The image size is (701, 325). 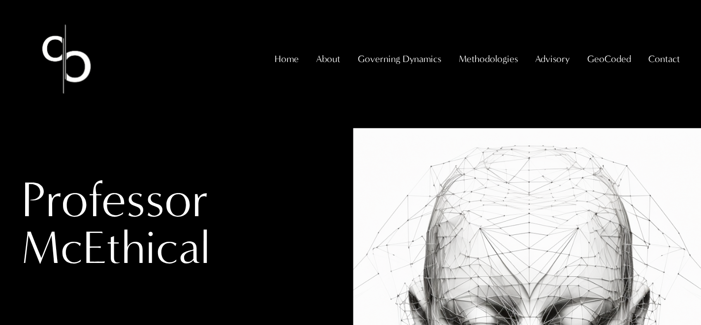 I want to click on div: Professor, so click(x=115, y=200).